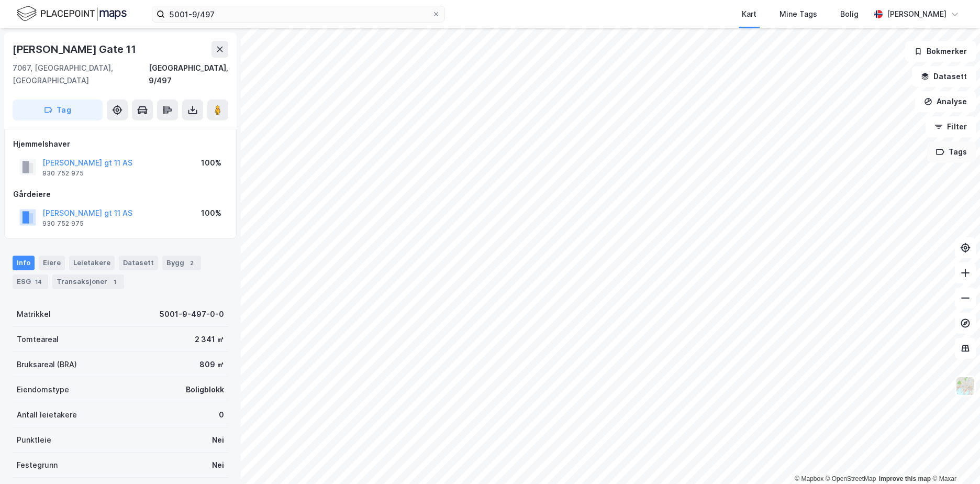 The height and width of the screenshot is (484, 980). Describe the element at coordinates (749, 14) in the screenshot. I see `div: Kart` at that location.